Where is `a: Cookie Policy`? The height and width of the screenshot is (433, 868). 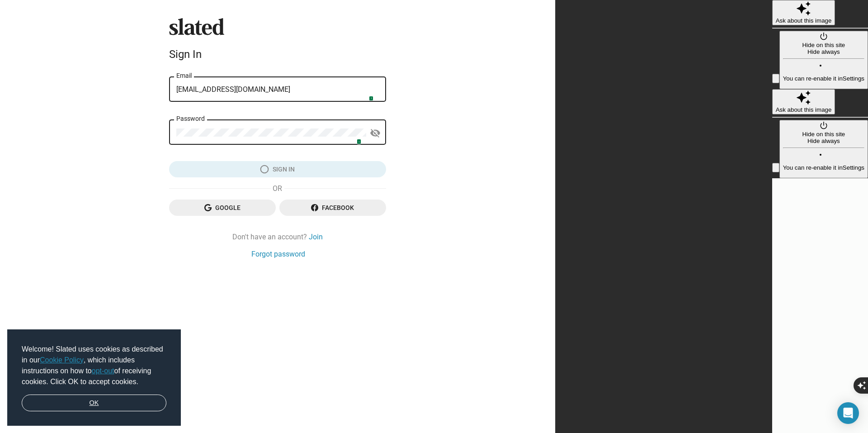 a: Cookie Policy is located at coordinates (62, 360).